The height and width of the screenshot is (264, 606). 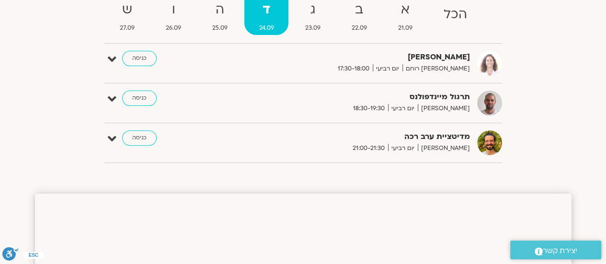 I want to click on strong: הכל, so click(x=455, y=14).